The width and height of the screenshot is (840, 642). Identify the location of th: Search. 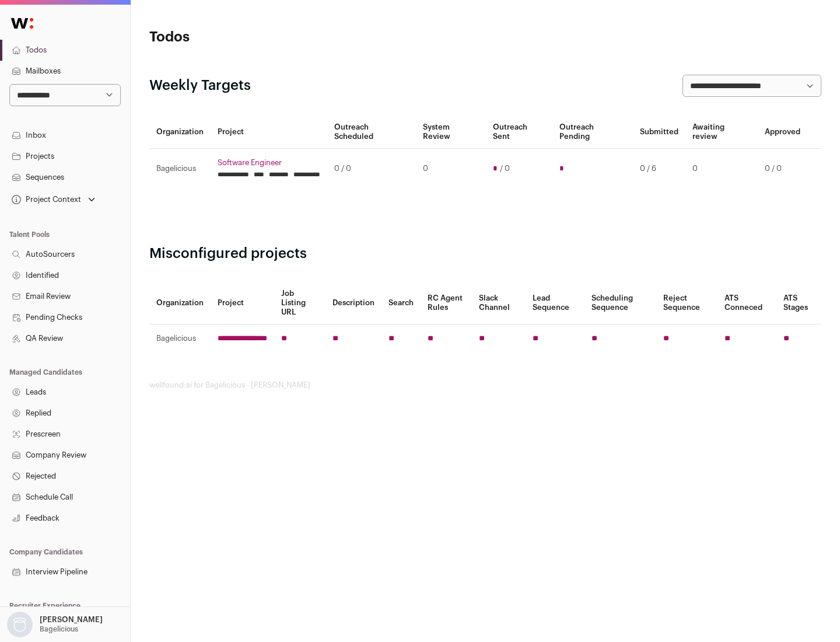
(400, 303).